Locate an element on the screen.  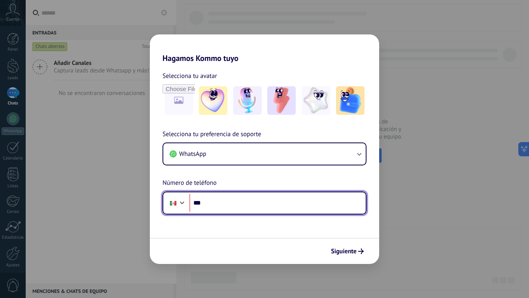
h2: Hagamos Kommo tuyo is located at coordinates (264, 49).